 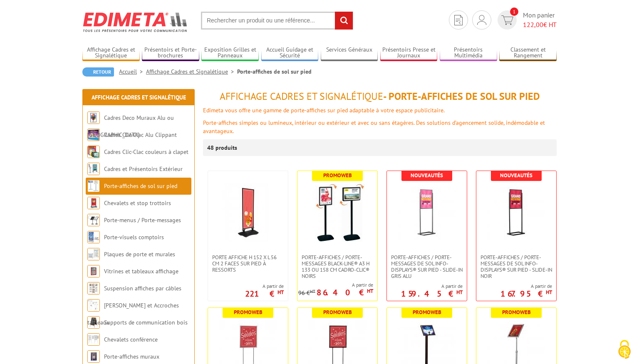 What do you see at coordinates (94, 237) in the screenshot?
I see `img: Porte-visuels comptoirs` at bounding box center [94, 237].